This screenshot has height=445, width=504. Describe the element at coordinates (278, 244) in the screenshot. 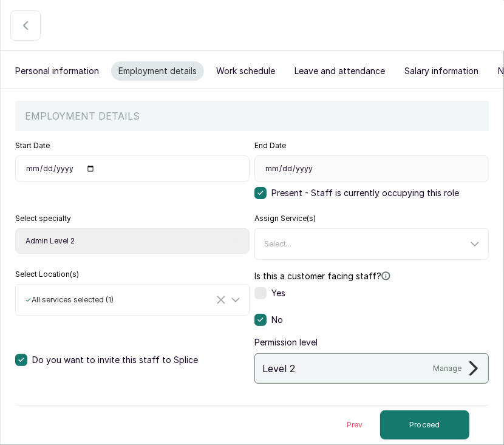

I see `span: Select...` at that location.